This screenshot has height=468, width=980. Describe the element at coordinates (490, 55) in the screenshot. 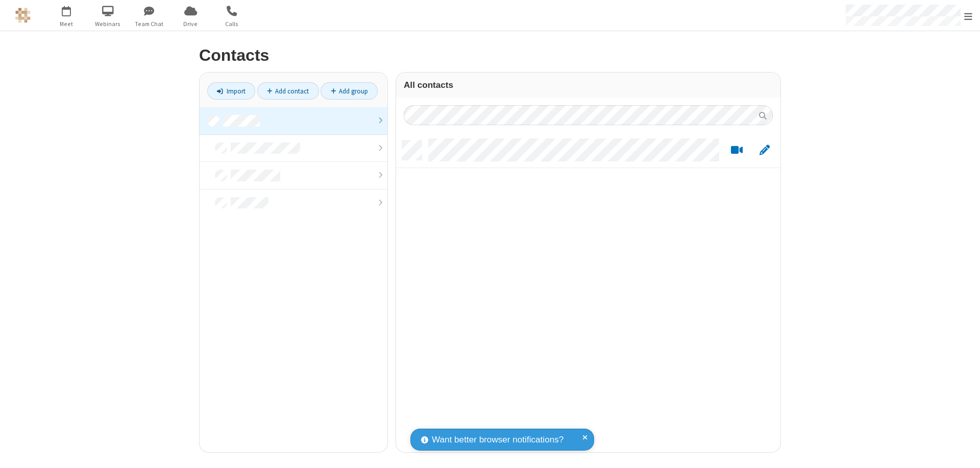

I see `h2: Contacts` at that location.